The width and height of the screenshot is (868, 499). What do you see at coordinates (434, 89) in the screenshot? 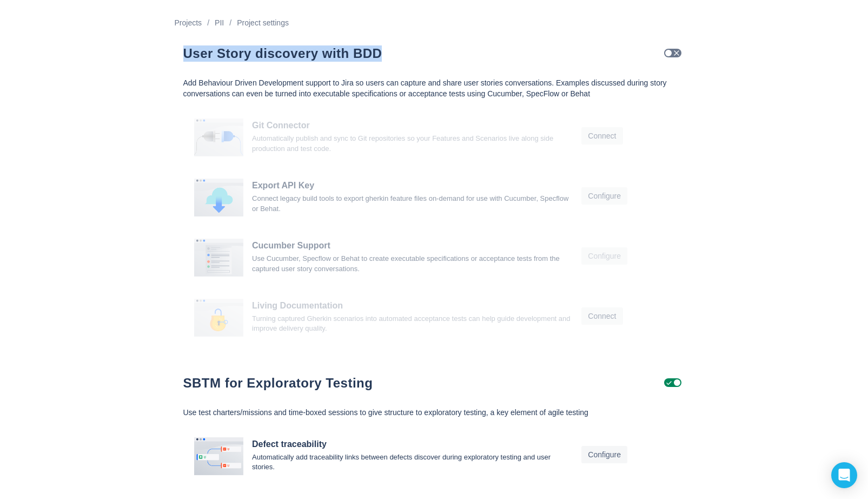
I see `p: Add Behaviour Driven Development support to Jira so users can capture and share user stories conv...` at bounding box center [434, 89].